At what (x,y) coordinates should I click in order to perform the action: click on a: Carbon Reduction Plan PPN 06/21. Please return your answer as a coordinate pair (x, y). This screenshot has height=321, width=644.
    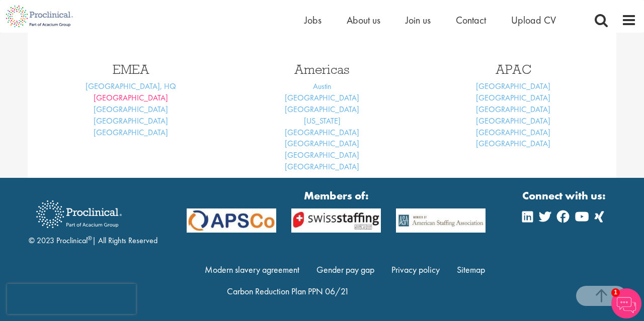
    Looking at the image, I should click on (288, 291).